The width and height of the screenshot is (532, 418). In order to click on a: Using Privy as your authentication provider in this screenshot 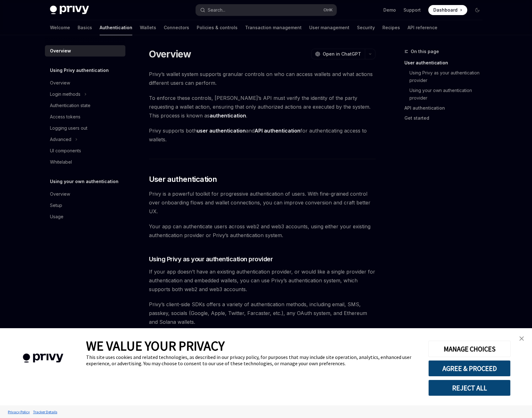, I will do `click(449, 77)`.